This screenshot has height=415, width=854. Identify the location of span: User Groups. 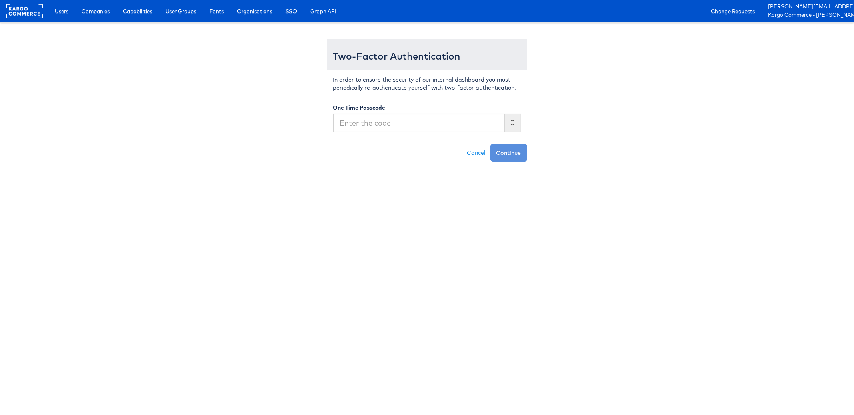
(181, 11).